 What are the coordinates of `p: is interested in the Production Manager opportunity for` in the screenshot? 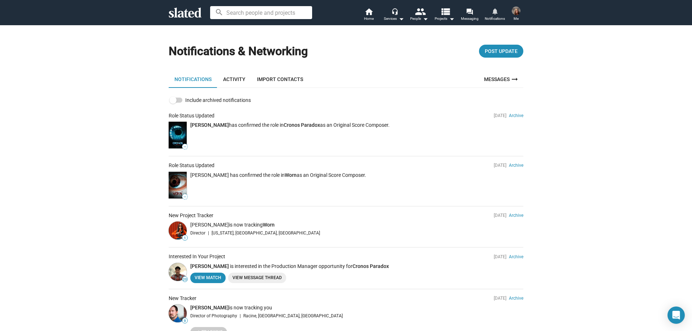 It's located at (357, 267).